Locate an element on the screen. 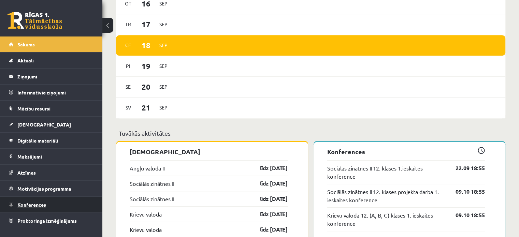 This screenshot has width=519, height=237. span: Konferences is located at coordinates (32, 205).